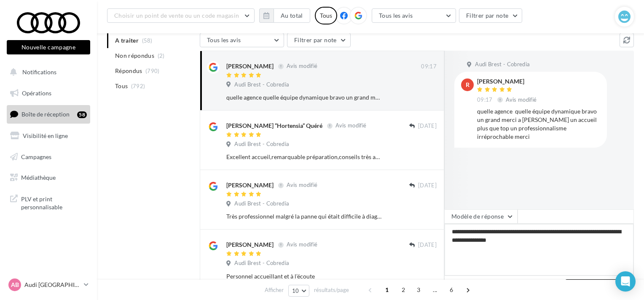  I want to click on span: Médiathèque, so click(38, 177).